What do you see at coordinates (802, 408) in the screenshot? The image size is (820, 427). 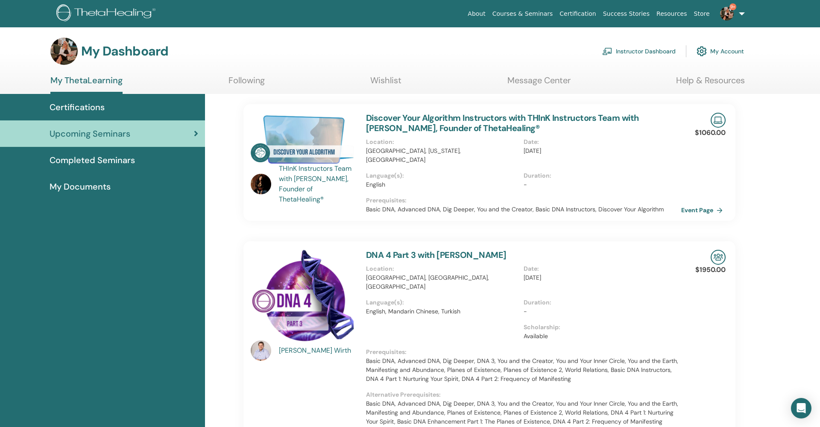 I see `div: Open Intercom Messenger` at bounding box center [802, 408].